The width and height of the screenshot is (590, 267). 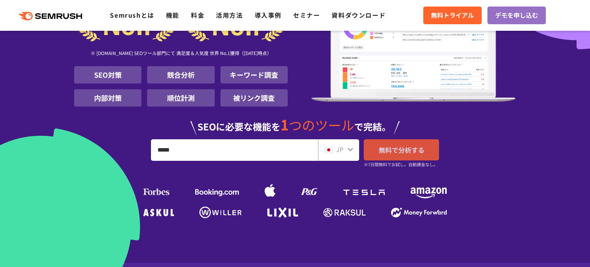 I want to click on li: キーワード調査, so click(x=254, y=75).